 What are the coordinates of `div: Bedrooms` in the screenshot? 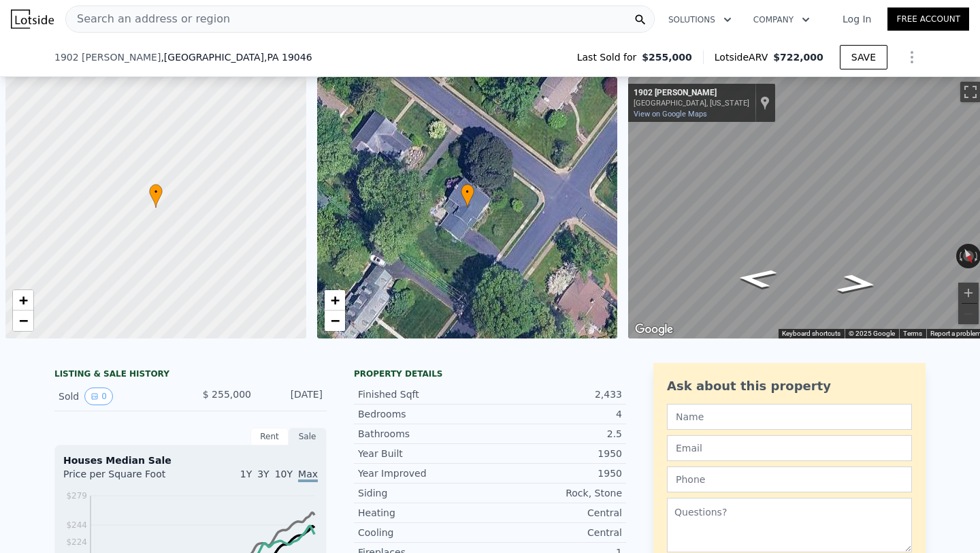 It's located at (424, 414).